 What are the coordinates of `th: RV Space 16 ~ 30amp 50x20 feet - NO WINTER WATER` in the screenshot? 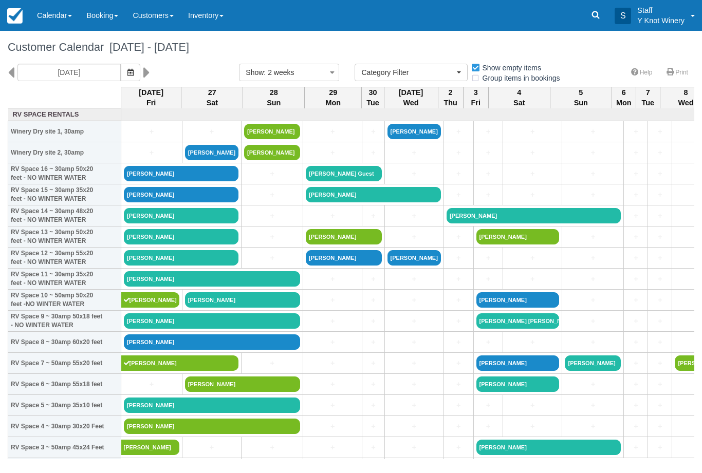 It's located at (65, 174).